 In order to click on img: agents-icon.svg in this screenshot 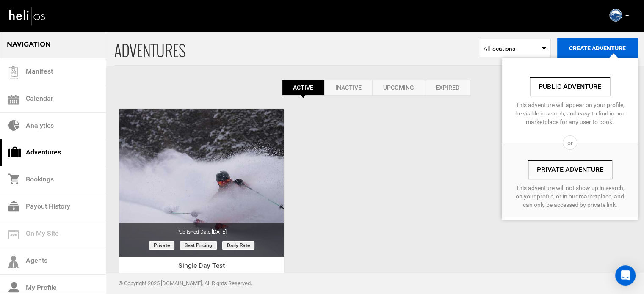, I will do `click(14, 262)`.